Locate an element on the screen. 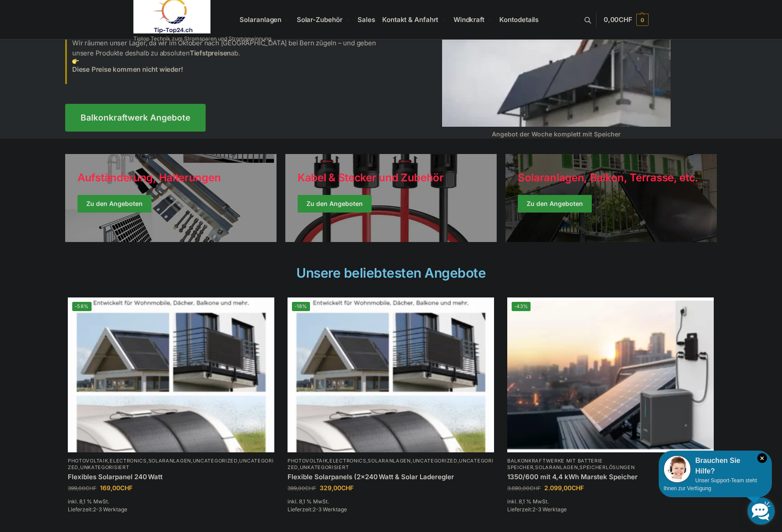 The image size is (782, 532). strong: Angebot der Woche komplett mit Speicher is located at coordinates (556, 134).